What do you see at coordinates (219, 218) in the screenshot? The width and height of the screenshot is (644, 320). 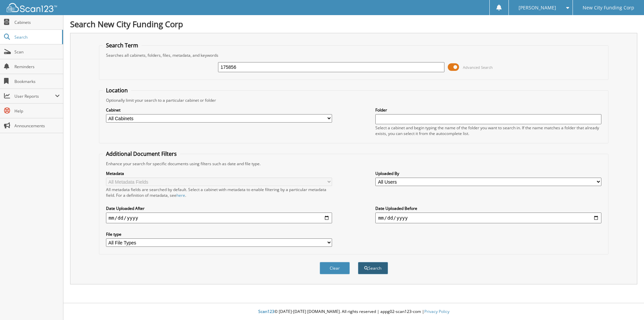 I see `input: start` at bounding box center [219, 218].